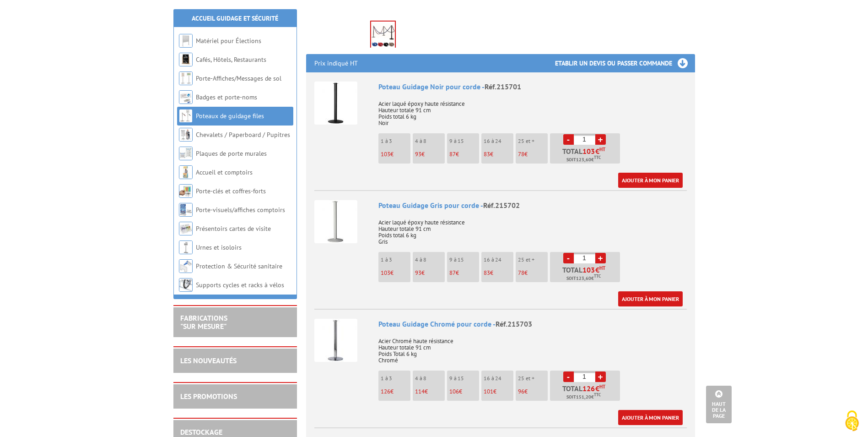 The image size is (868, 437). What do you see at coordinates (186, 78) in the screenshot?
I see `img: Porte-Affiches/Messages de sol` at bounding box center [186, 78].